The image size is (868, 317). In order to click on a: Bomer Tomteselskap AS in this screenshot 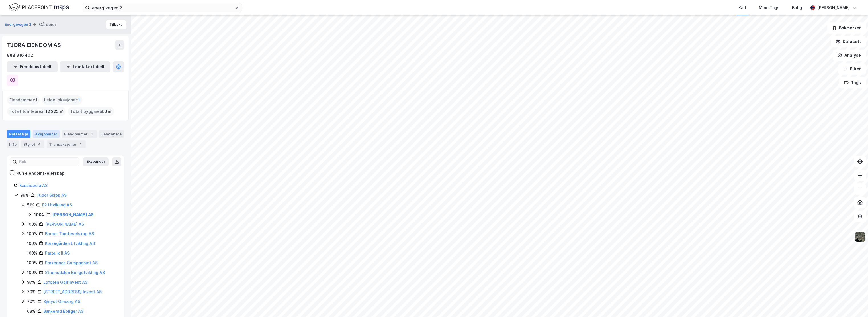, I will do `click(69, 234)`.